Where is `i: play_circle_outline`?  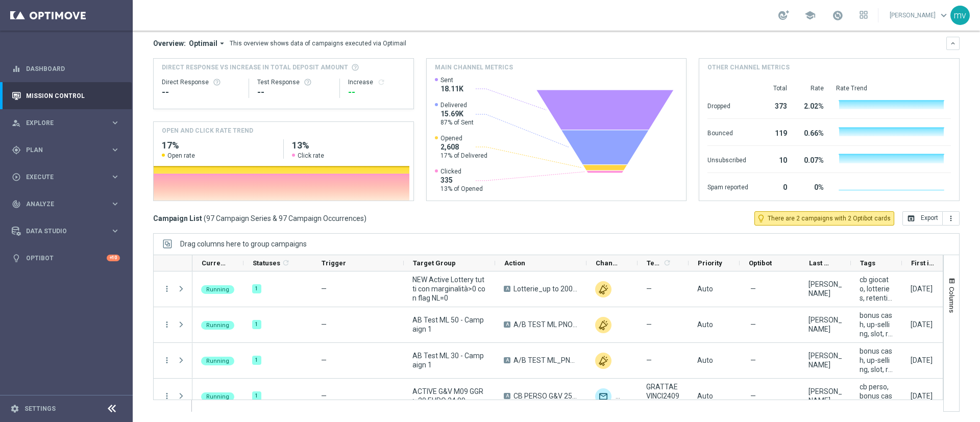
i: play_circle_outline is located at coordinates (16, 177).